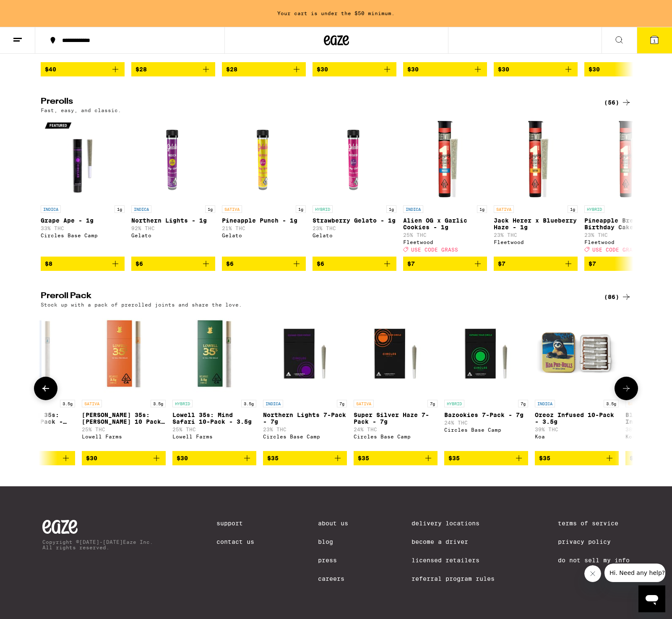 The width and height of the screenshot is (672, 619). Describe the element at coordinates (83, 228) in the screenshot. I see `p: 33% THC` at that location.